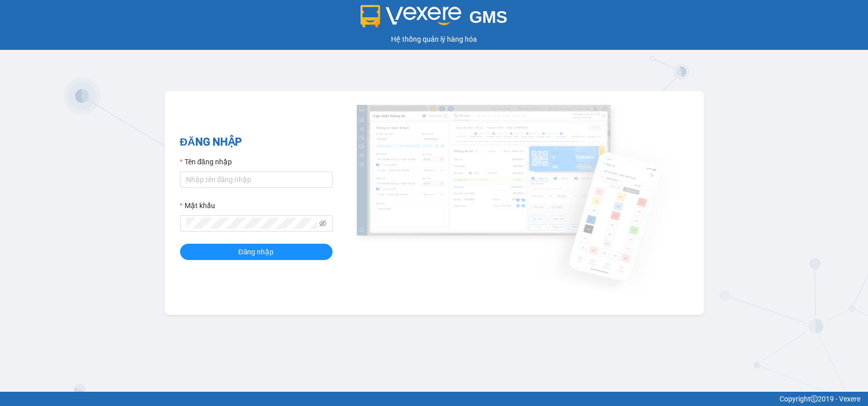 This screenshot has height=406, width=868. Describe the element at coordinates (411, 17) in the screenshot. I see `img: logo 2` at that location.